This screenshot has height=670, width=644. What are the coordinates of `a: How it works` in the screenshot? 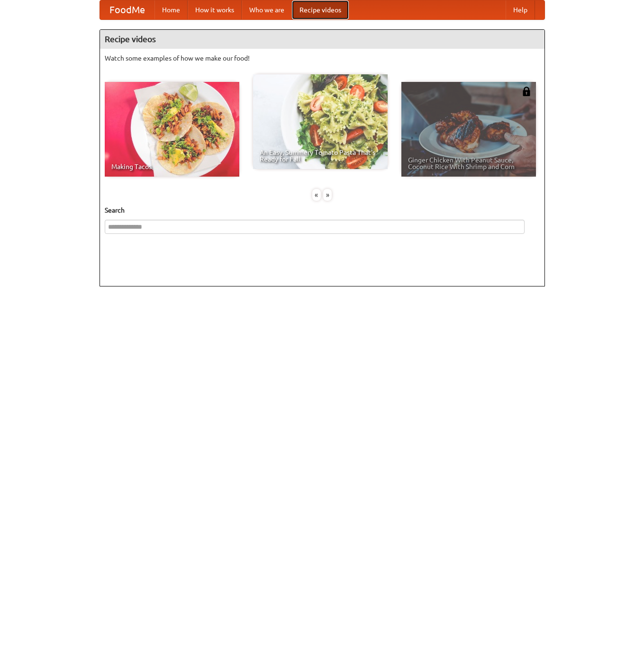 It's located at (215, 10).